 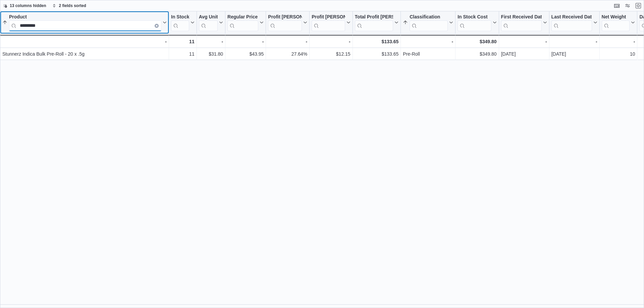 I want to click on span: 2 fields sorted, so click(x=72, y=6).